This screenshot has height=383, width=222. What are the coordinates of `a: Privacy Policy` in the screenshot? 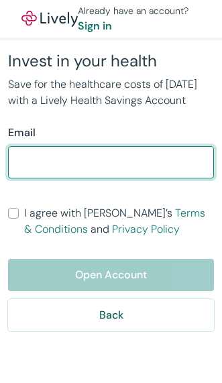 It's located at (146, 229).